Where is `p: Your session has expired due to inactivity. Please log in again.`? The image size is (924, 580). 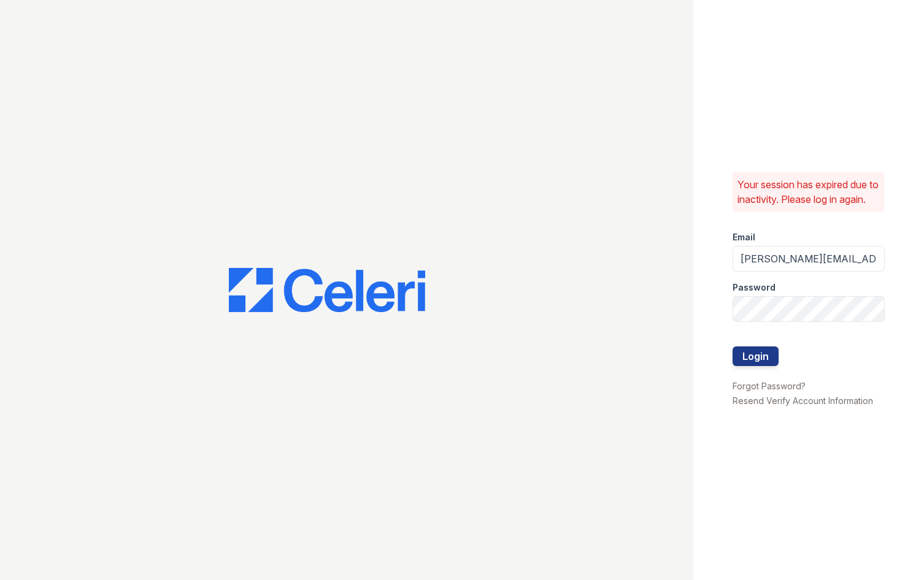
p: Your session has expired due to inactivity. Please log in again. is located at coordinates (808, 192).